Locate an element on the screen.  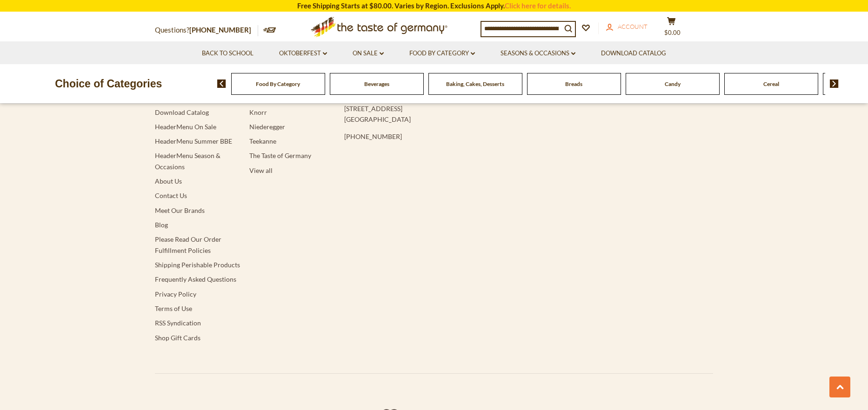
a: Oktoberfest is located at coordinates (302, 53).